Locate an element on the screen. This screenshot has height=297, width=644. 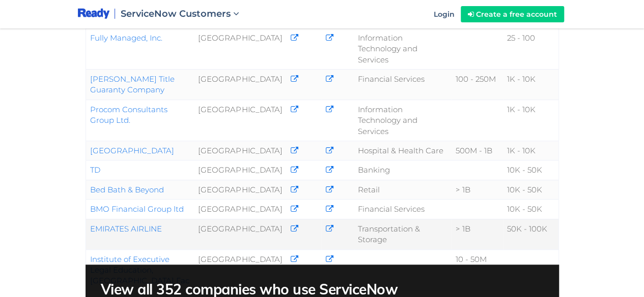
td: 50K - 100K is located at coordinates (531, 235).